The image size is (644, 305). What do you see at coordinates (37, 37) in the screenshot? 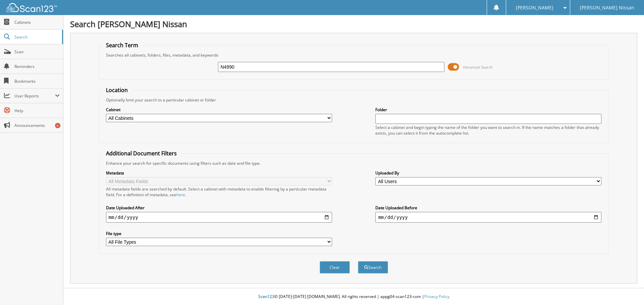
I see `span: Search` at bounding box center [37, 37].